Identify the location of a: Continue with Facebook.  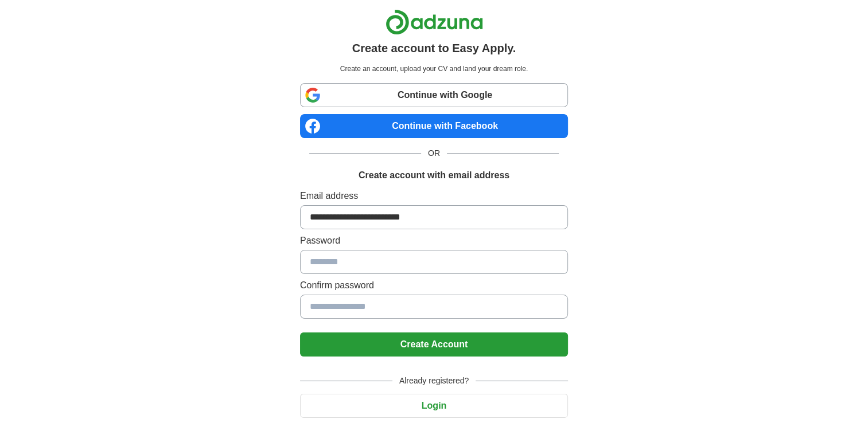
(434, 126).